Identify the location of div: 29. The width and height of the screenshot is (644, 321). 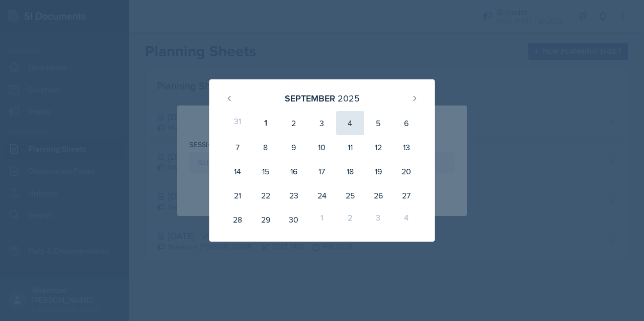
(265, 220).